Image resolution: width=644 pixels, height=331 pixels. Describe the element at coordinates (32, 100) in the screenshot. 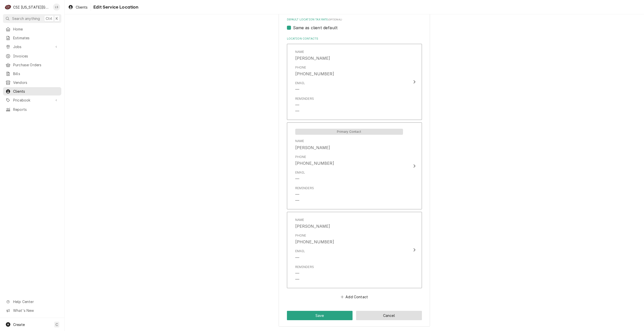

I see `span: Pricebook` at that location.